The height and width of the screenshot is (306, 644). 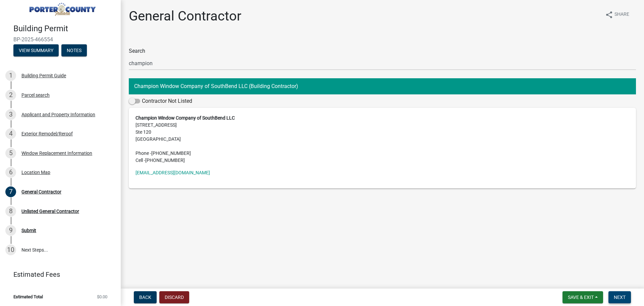 What do you see at coordinates (36, 172) in the screenshot?
I see `div: Location Map` at bounding box center [36, 172].